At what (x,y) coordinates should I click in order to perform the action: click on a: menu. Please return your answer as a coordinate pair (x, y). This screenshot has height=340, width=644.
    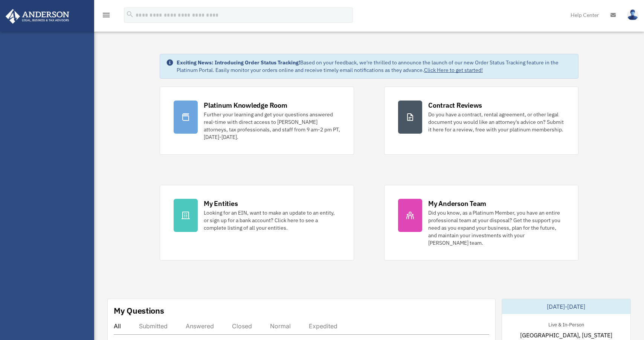
    Looking at the image, I should click on (106, 16).